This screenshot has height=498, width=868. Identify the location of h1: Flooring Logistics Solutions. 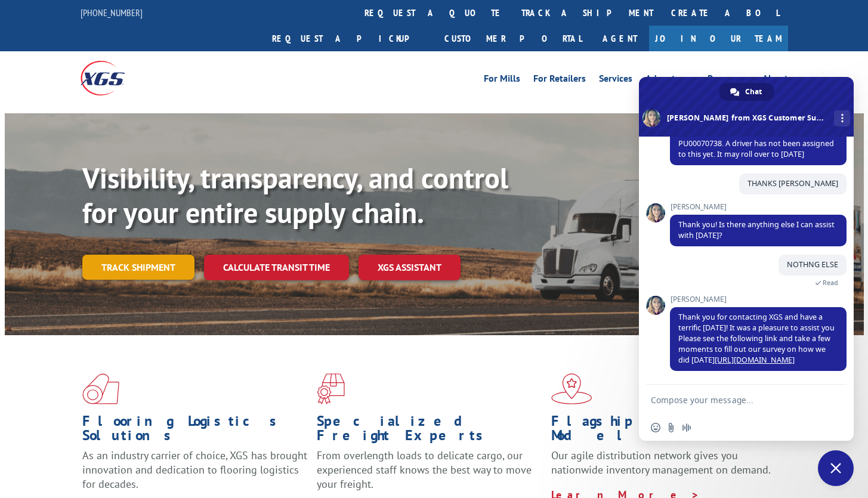
(195, 431).